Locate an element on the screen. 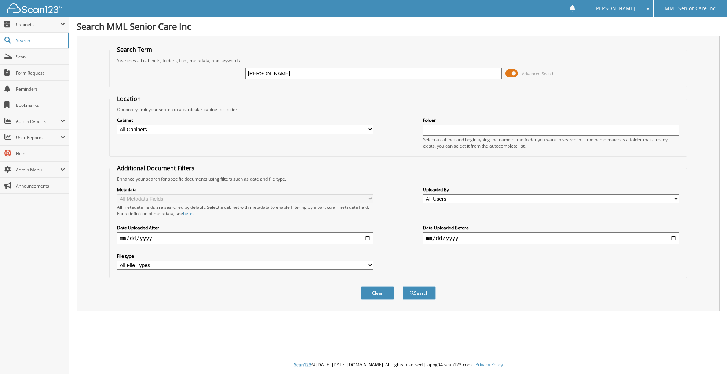 Image resolution: width=727 pixels, height=374 pixels. span: Bookmarks is located at coordinates (40, 105).